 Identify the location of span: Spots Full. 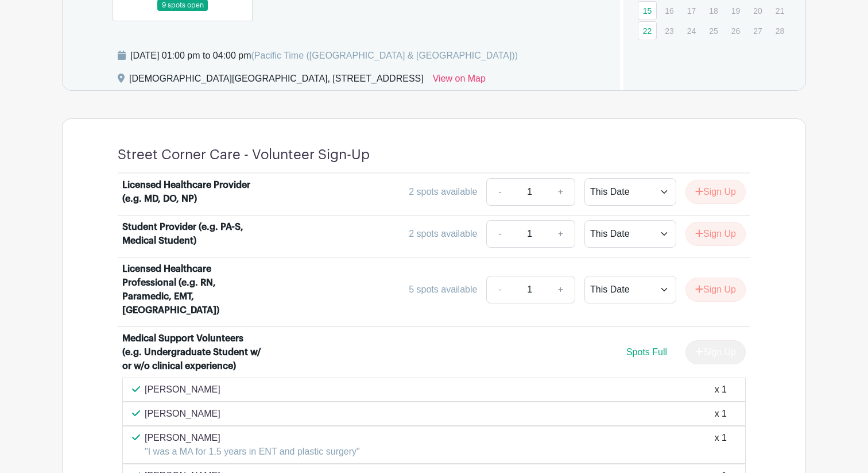
(646, 352).